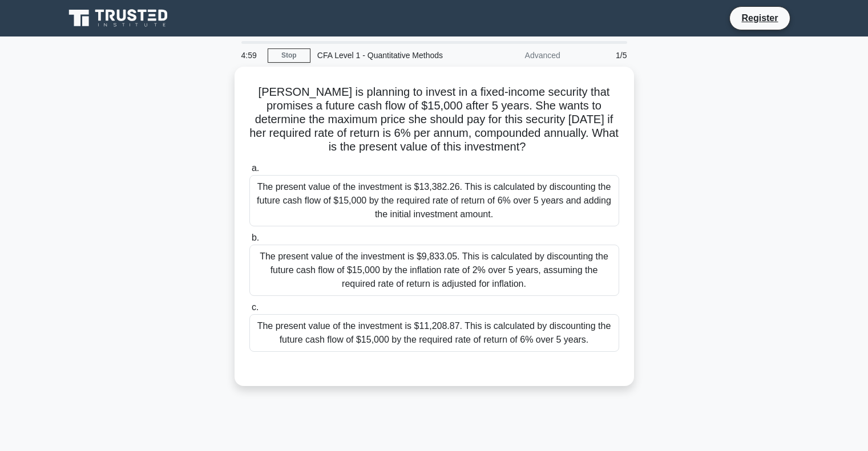 The image size is (868, 451). What do you see at coordinates (759, 18) in the screenshot?
I see `a: Register` at bounding box center [759, 18].